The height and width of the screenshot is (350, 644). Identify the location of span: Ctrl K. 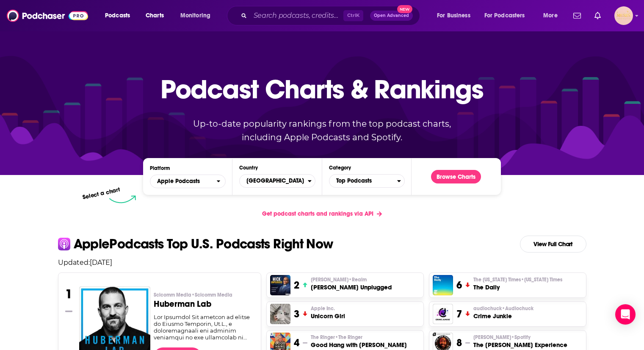
(353, 16).